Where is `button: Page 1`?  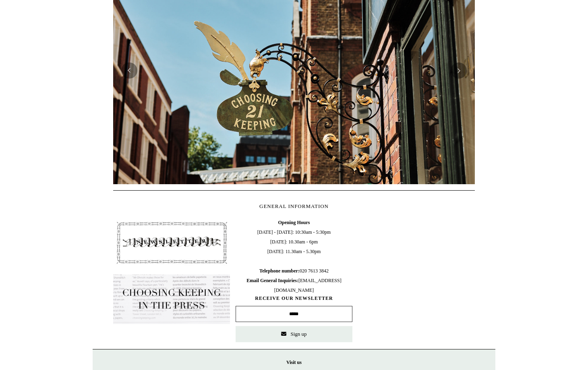 button: Page 1 is located at coordinates (282, 183).